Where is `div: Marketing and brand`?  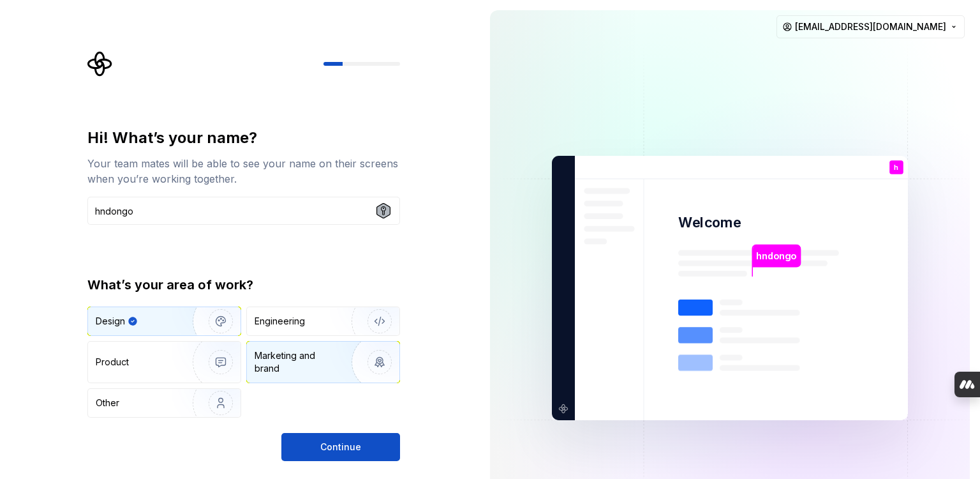
div: Marketing and brand is located at coordinates (298, 362).